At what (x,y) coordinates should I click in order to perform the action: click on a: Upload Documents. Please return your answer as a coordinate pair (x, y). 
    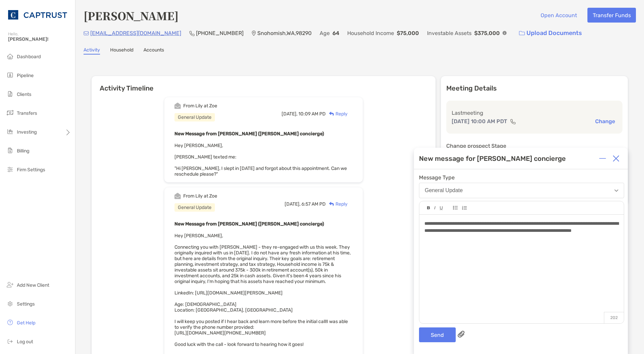
    Looking at the image, I should click on (551, 33).